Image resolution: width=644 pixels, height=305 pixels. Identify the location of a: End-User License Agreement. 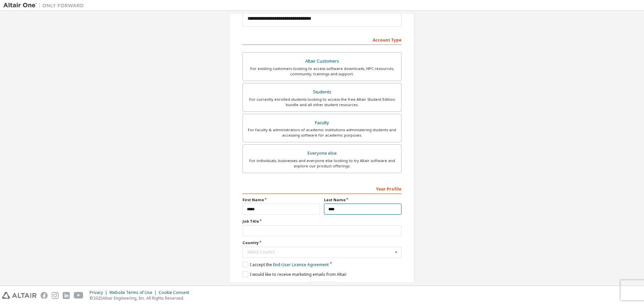
(301, 265).